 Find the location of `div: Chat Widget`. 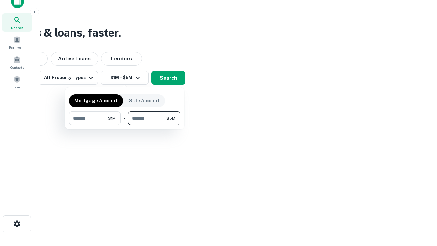

div: Chat Widget is located at coordinates (420, 207).